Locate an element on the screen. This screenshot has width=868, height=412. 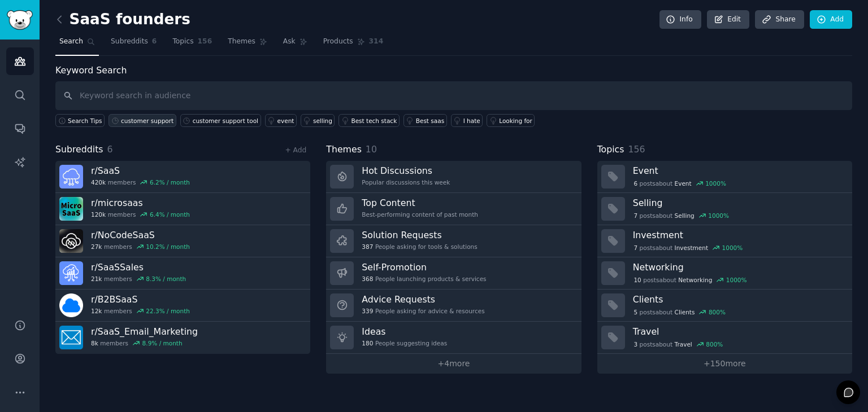
h3: Advice Requests is located at coordinates (423, 300).